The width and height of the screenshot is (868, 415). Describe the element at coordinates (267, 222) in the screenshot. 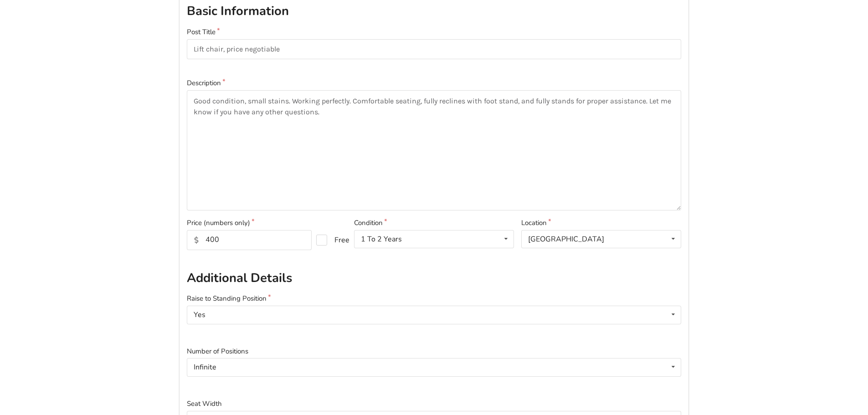

I see `label: Price (numbers only)` at that location.